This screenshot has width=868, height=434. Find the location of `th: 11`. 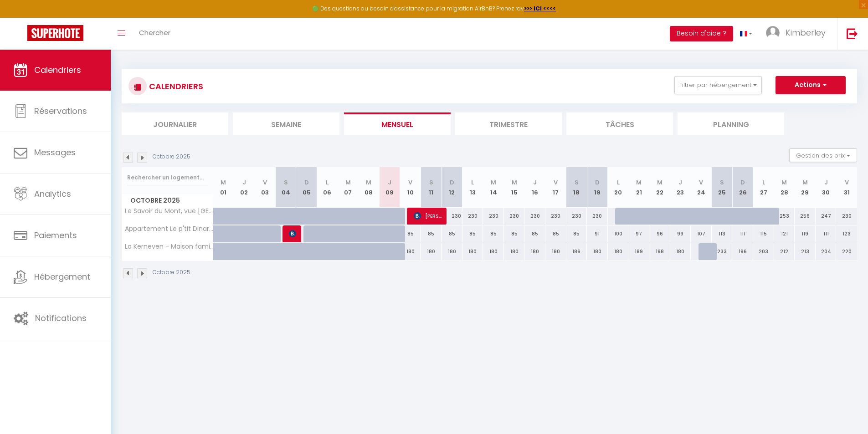

th: 11 is located at coordinates (431, 187).